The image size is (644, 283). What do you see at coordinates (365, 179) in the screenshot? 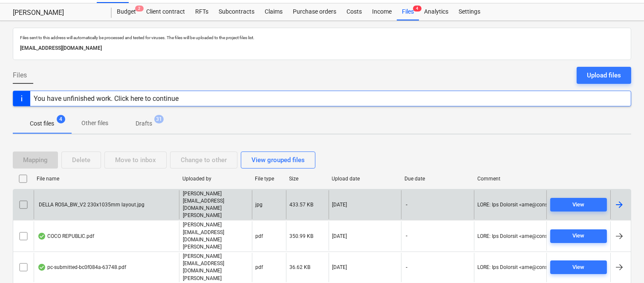
I see `div: Upload date` at bounding box center [365, 179].